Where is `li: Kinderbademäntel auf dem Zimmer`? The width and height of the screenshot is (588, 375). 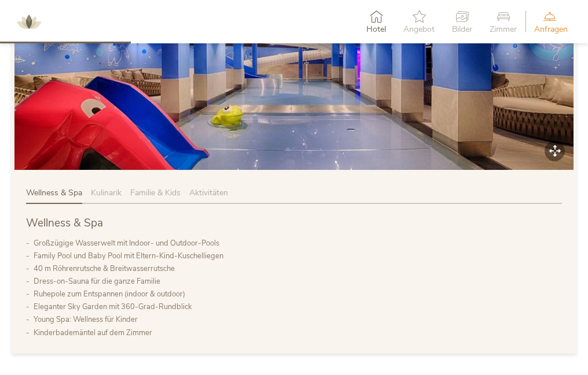 li: Kinderbademäntel auf dem Zimmer is located at coordinates (297, 333).